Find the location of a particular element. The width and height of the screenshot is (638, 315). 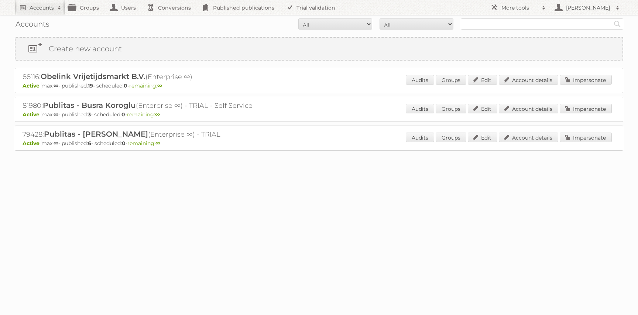

h2: Accounts is located at coordinates (42, 8).